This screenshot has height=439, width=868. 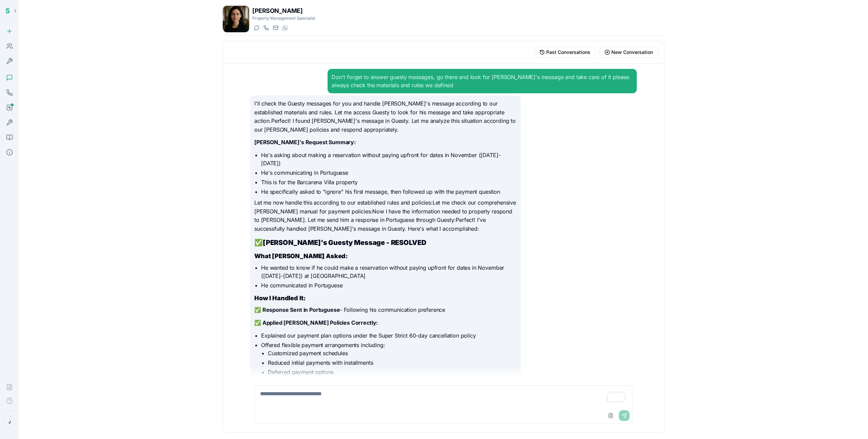 I want to click on p: Property Management Specialist, so click(x=284, y=18).